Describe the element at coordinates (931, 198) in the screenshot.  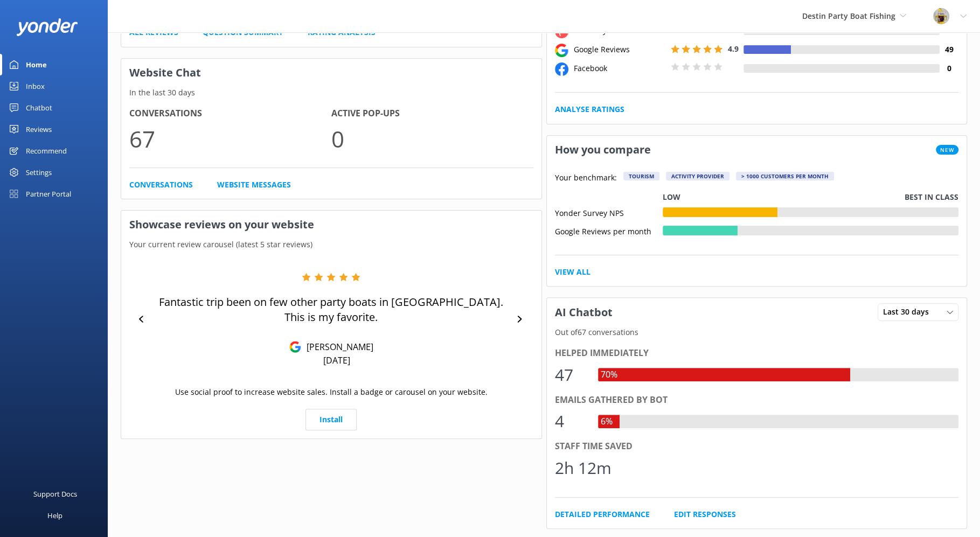
I see `p: Best in class` at that location.